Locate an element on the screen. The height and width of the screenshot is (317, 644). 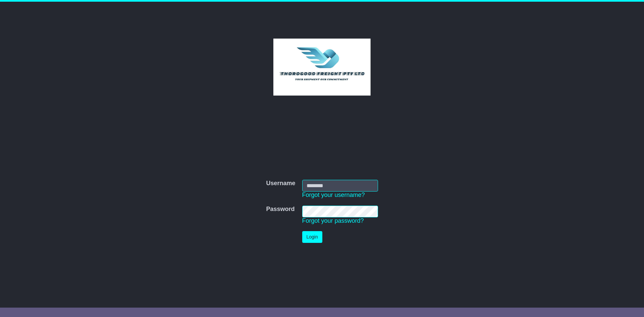
button: Login is located at coordinates (312, 237).